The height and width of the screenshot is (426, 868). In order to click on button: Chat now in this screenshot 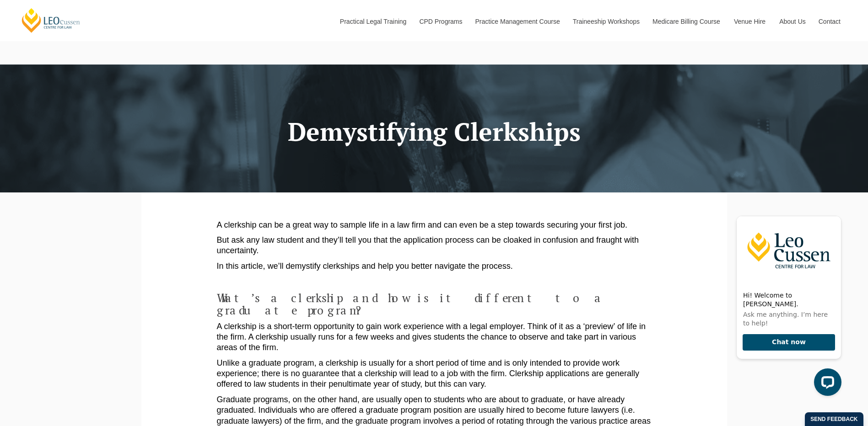, I will do `click(60, 134)`.